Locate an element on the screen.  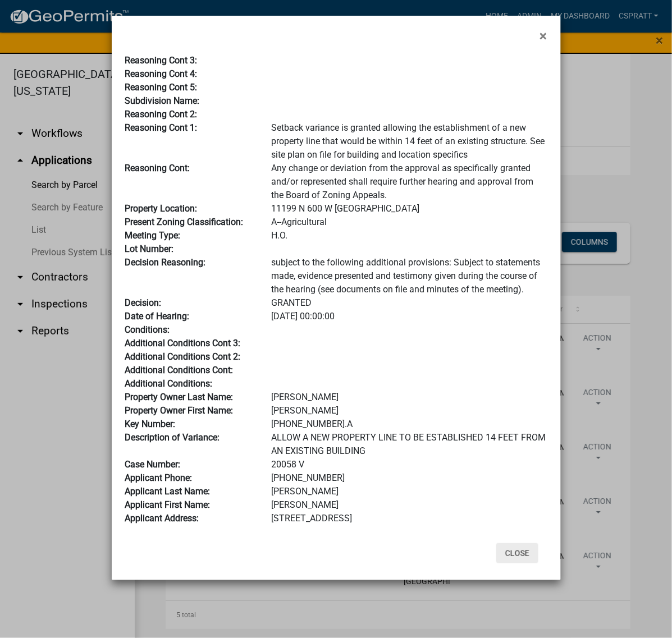
b: Conditions: is located at coordinates (148, 329).